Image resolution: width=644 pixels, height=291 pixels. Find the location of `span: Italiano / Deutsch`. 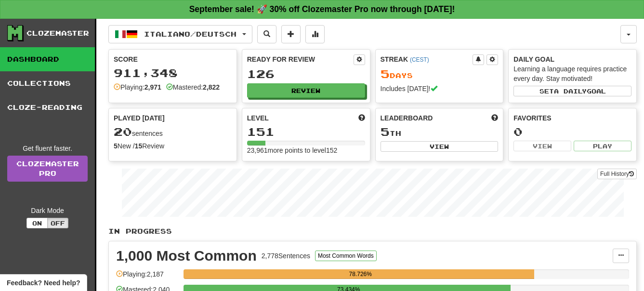

span: Italiano / Deutsch is located at coordinates (190, 34).